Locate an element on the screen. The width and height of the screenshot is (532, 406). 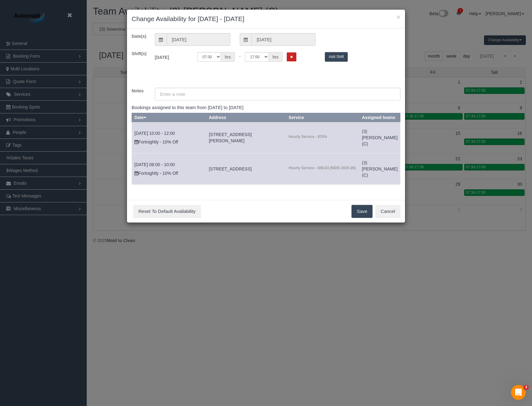
button: Save is located at coordinates (362, 211).